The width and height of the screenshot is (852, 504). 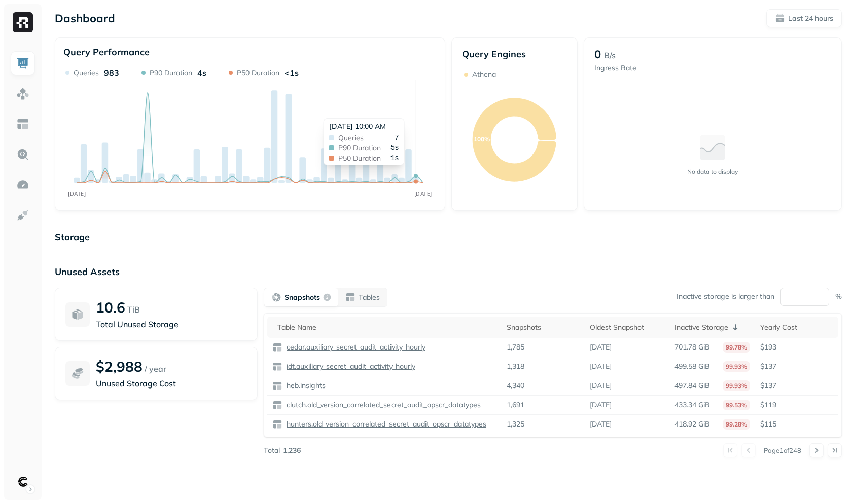 What do you see at coordinates (482, 139) in the screenshot?
I see `text: 100%` at bounding box center [482, 139].